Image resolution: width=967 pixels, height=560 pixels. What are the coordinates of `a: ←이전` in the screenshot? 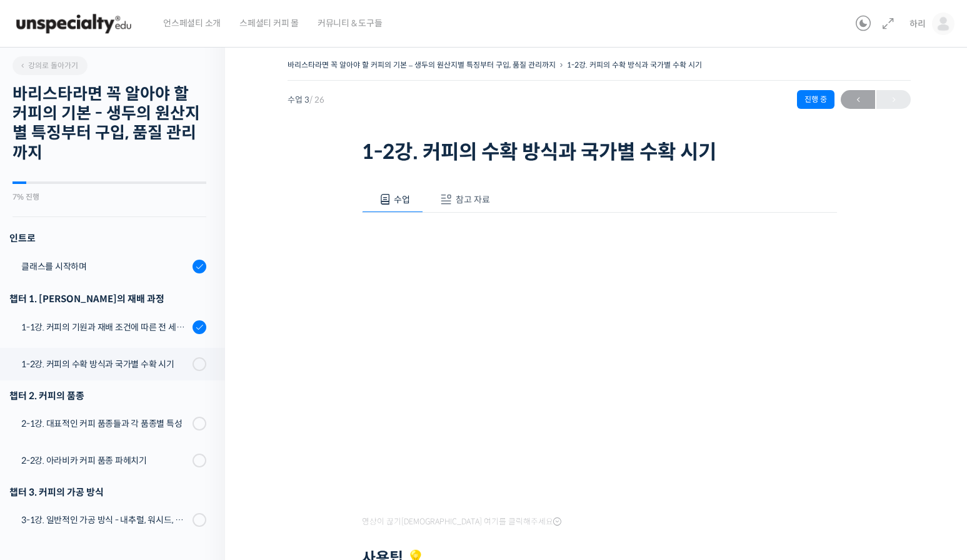 It's located at (858, 99).